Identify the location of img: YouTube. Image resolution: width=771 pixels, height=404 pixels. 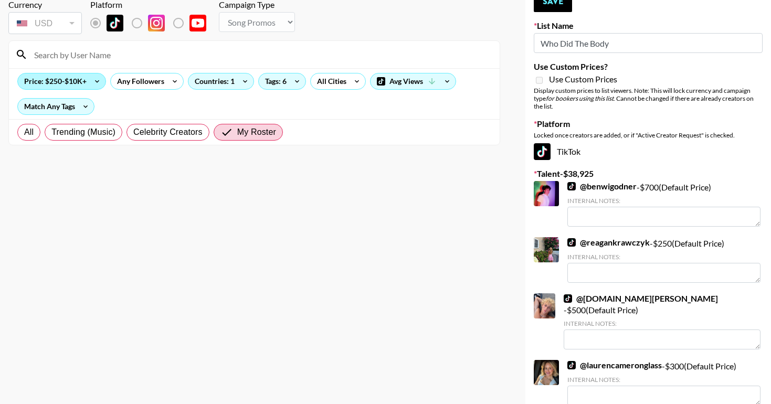
(198, 23).